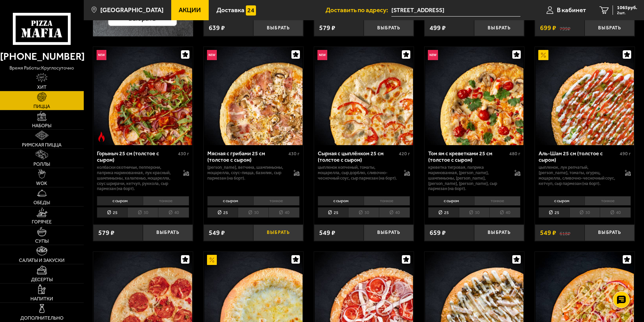 This screenshot has width=644, height=322. I want to click on img: Сырная с цыплёнком 25 см (толстое с сыром), so click(364, 96).